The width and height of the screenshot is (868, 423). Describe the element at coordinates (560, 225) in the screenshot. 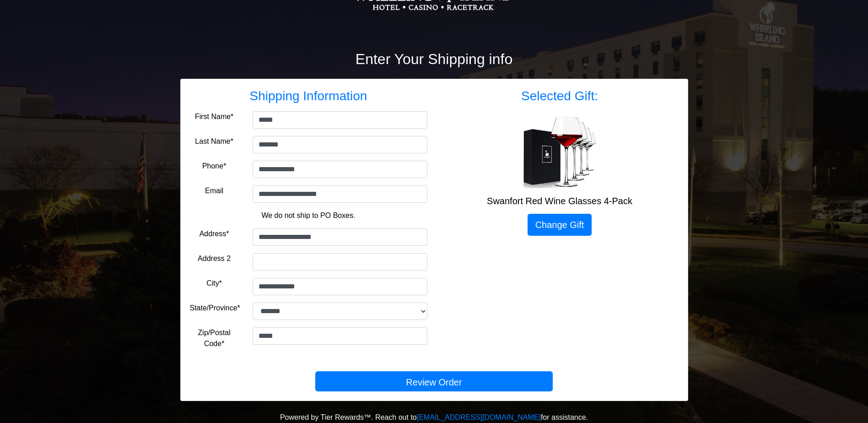

I see `a: Change Gift` at that location.